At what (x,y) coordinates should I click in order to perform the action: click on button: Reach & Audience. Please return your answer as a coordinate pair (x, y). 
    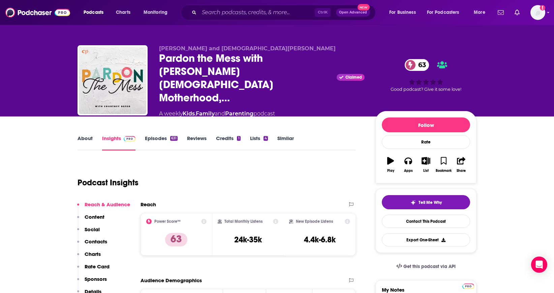
    Looking at the image, I should click on (104, 207).